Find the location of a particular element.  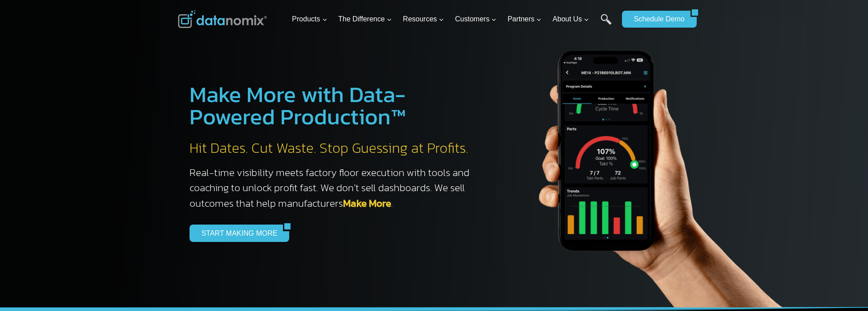

h3: Real-time visibility meets factory floor execution with tools and coaching to unlock profit fast.... is located at coordinates (334, 188).